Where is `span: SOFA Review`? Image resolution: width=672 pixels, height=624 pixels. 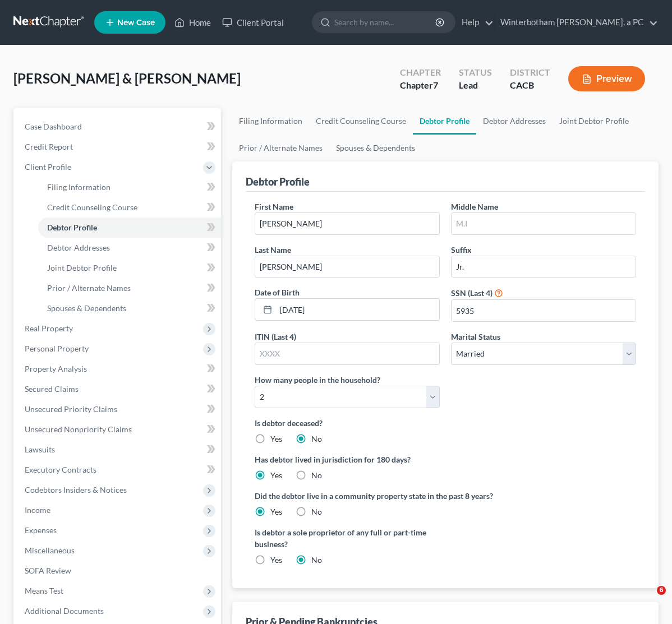 span: SOFA Review is located at coordinates (48, 570).